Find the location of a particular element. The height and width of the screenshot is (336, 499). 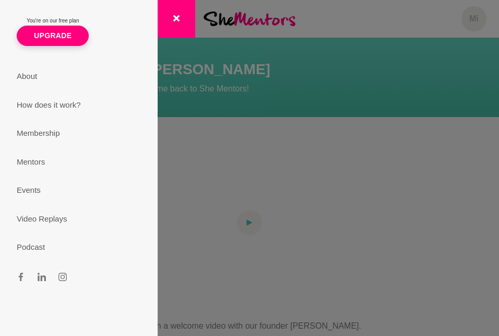

a: About is located at coordinates (79, 76).